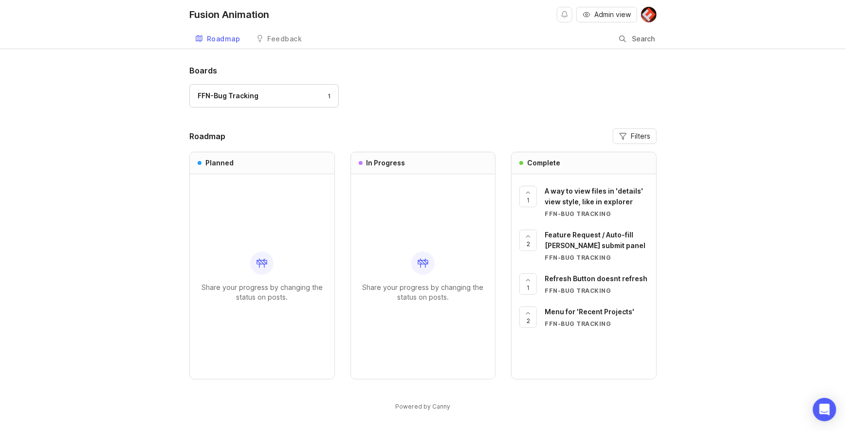 The width and height of the screenshot is (846, 431). What do you see at coordinates (217, 39) in the screenshot?
I see `a: Roadmap` at bounding box center [217, 39].